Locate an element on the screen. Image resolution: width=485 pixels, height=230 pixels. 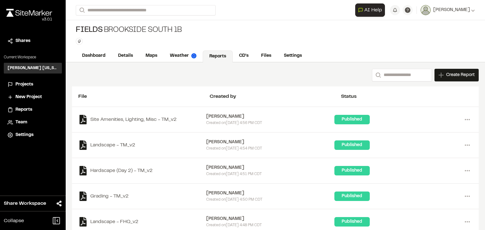
span: Settings is located at coordinates (24, 135).